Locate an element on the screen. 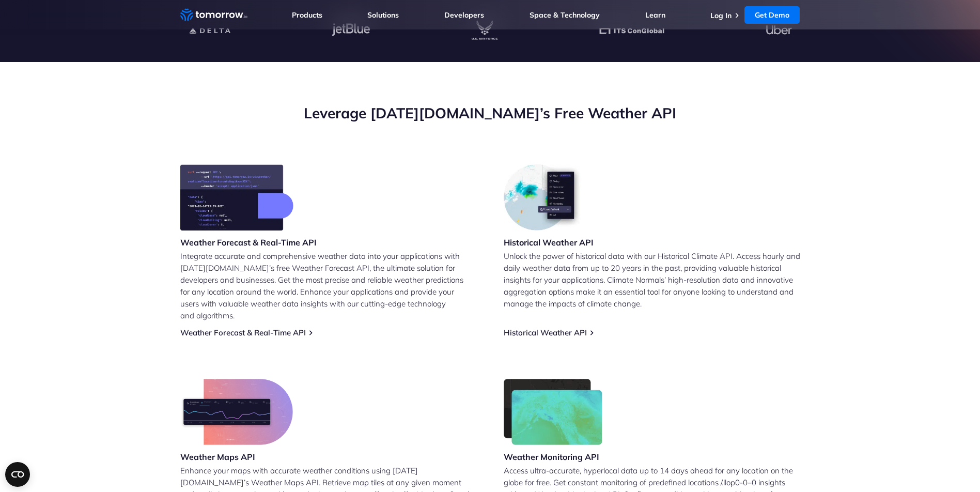  a: Space & Technology is located at coordinates (565, 15).